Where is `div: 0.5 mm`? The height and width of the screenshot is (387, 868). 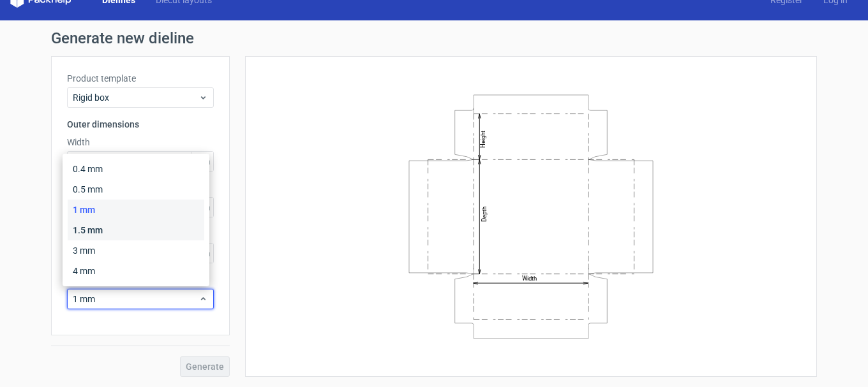
div: 0.5 mm is located at coordinates (136, 189).